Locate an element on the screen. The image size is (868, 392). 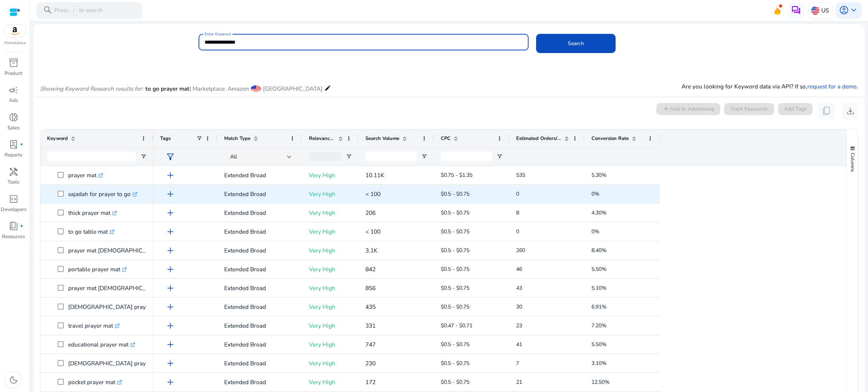
p: Product is located at coordinates (13, 74).